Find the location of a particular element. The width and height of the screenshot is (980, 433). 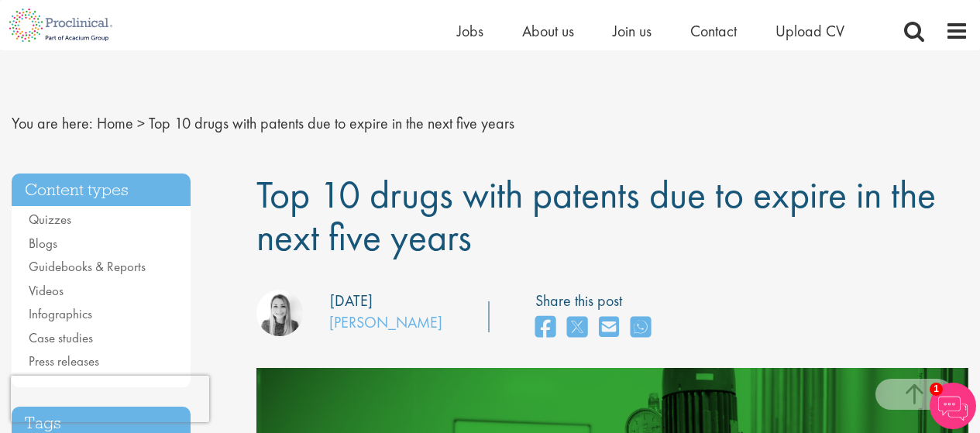

a: share on facebook is located at coordinates (545, 327).